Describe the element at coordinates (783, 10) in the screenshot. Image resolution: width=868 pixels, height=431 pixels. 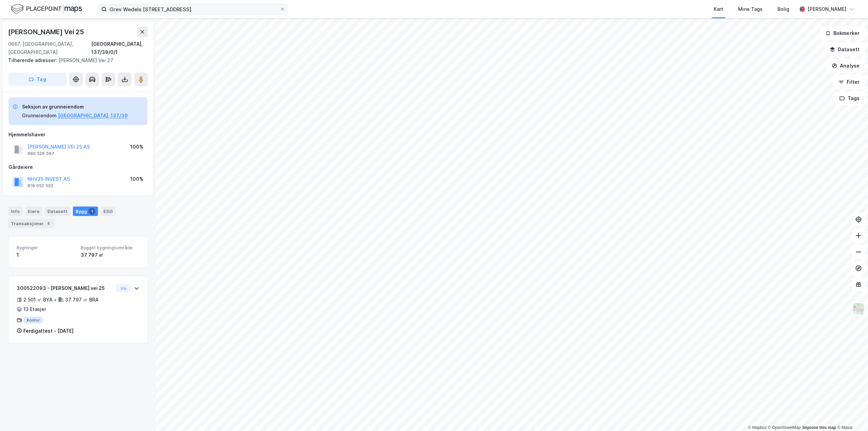
I see `div: Bolig` at that location.